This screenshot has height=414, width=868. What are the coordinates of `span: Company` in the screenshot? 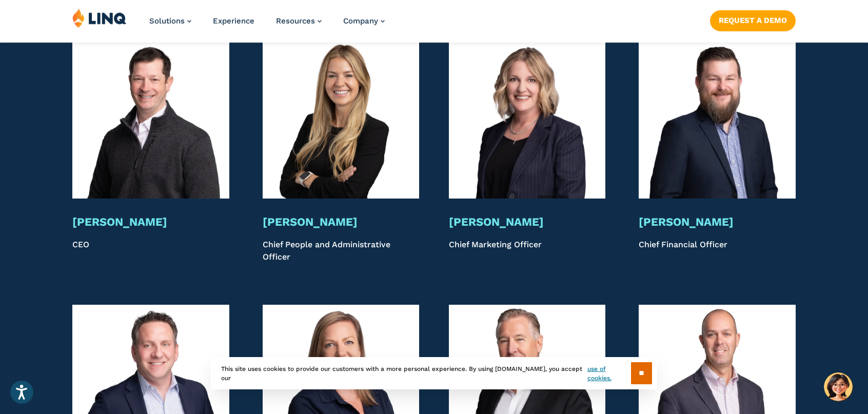 It's located at (360, 21).